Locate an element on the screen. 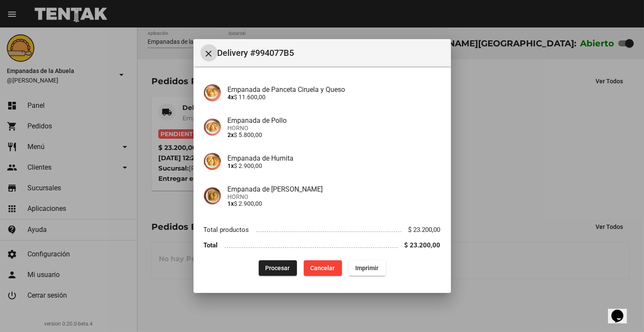  span: Cancelar is located at coordinates (323, 268).